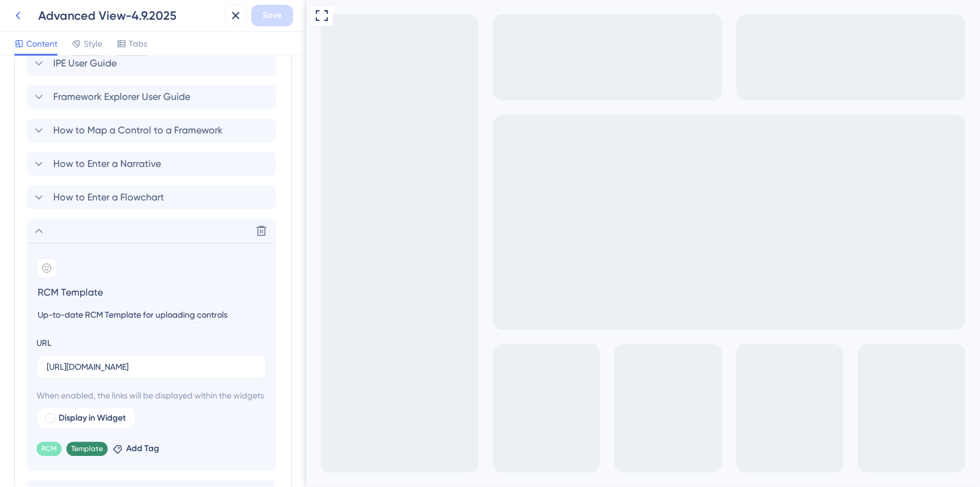 This screenshot has height=487, width=980. Describe the element at coordinates (138, 130) in the screenshot. I see `span: How to Map a Control to a Framework` at that location.